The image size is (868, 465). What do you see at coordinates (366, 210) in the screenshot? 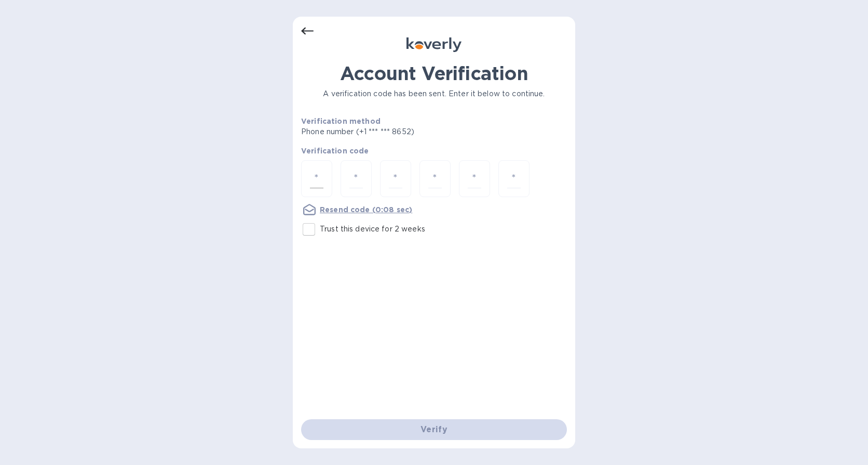
I see `u: Resend code (0:08 sec)` at bounding box center [366, 210].